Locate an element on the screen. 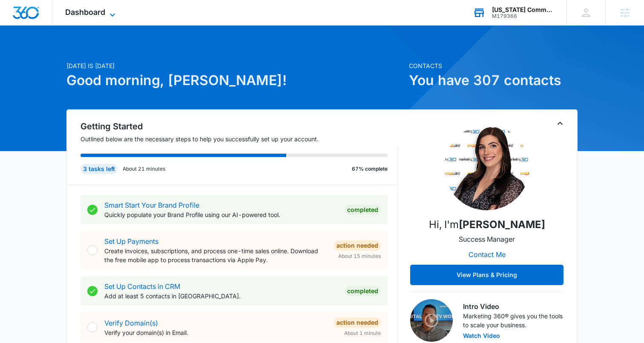 This screenshot has height=343, width=644. img: Intro Video is located at coordinates (431, 321).